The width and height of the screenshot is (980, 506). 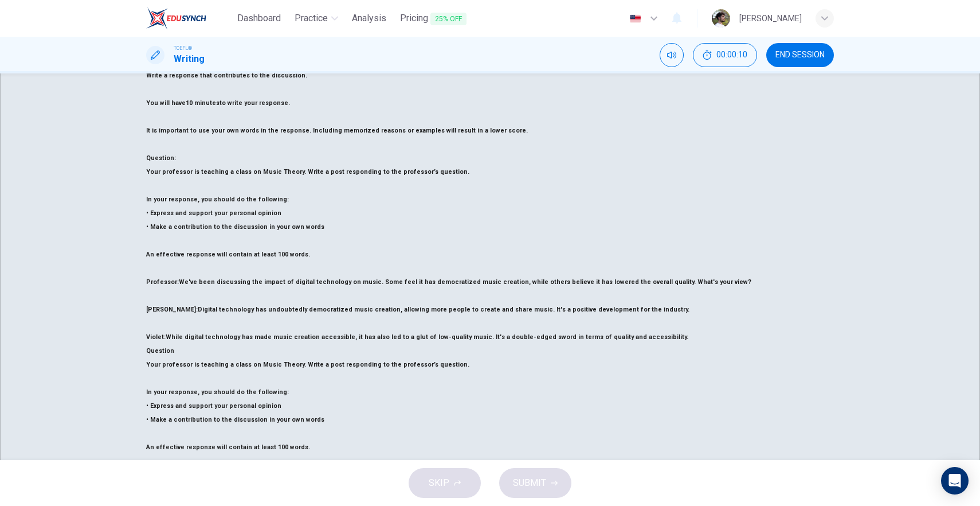 I want to click on span: Practice, so click(x=312, y=19).